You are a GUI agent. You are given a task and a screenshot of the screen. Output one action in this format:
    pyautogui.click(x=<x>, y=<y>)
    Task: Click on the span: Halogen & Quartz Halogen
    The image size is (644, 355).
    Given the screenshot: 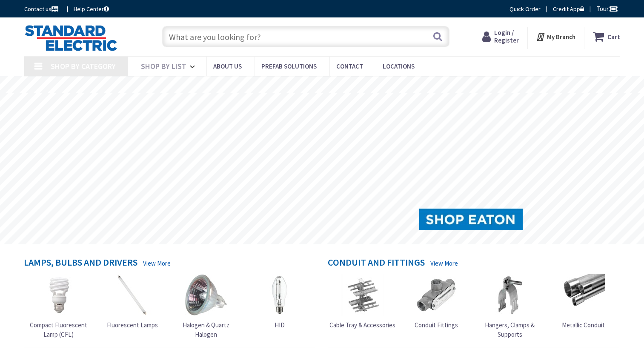 What is the action you would take?
    pyautogui.click(x=206, y=329)
    